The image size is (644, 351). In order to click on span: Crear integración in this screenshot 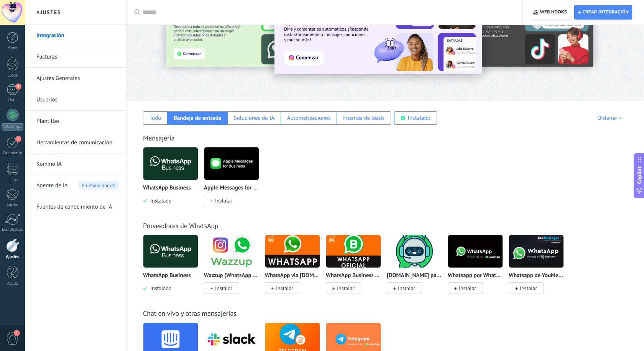, I will do `click(605, 12)`.